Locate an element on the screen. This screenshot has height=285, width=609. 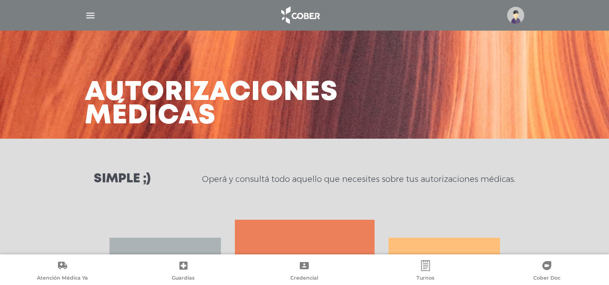
a: Credencial is located at coordinates (304, 272).